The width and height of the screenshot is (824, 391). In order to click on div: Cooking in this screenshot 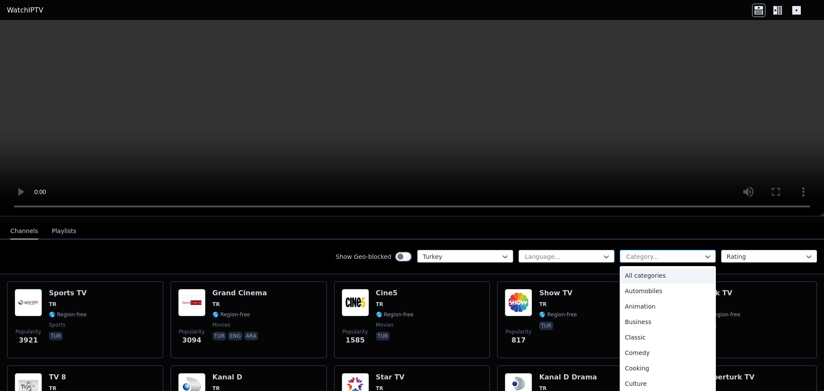, I will do `click(668, 368)`.